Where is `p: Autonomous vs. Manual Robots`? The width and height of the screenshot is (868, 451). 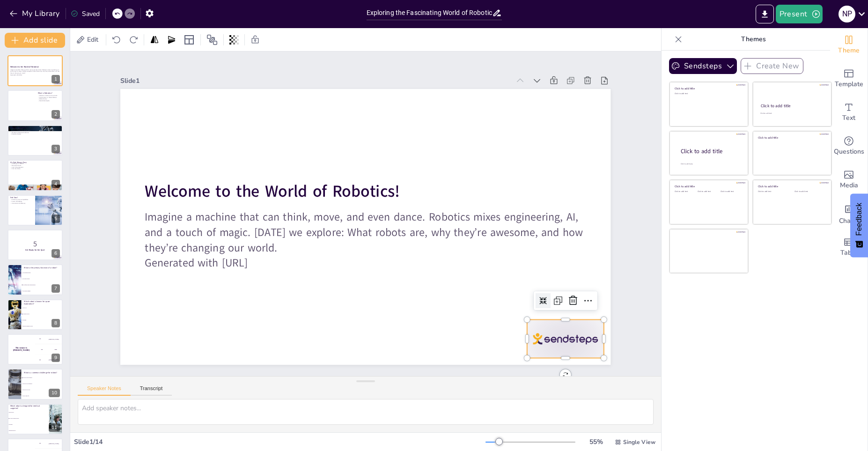
p: Autonomous vs. Manual Robots is located at coordinates (49, 97).